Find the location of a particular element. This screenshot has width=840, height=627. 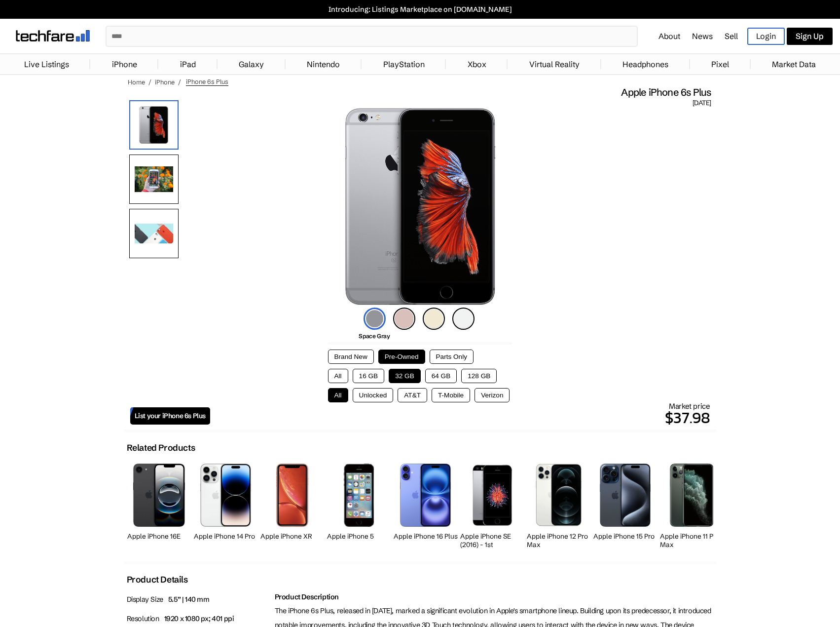

h2: Product Details is located at coordinates (158, 580).